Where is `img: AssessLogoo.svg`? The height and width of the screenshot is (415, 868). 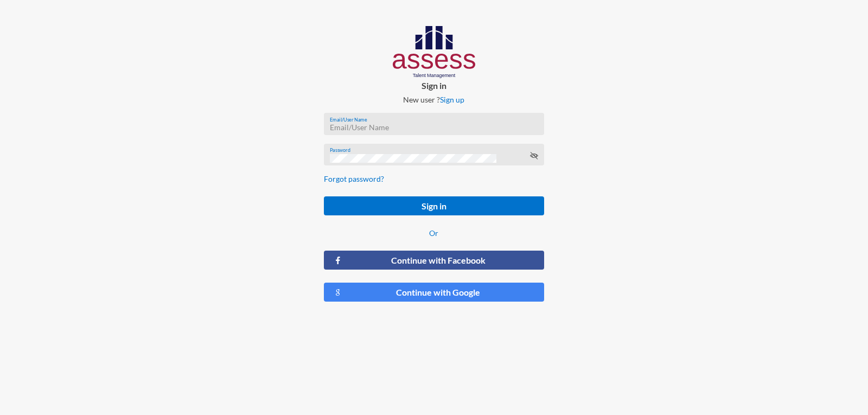 img: AssessLogoo.svg is located at coordinates (434, 52).